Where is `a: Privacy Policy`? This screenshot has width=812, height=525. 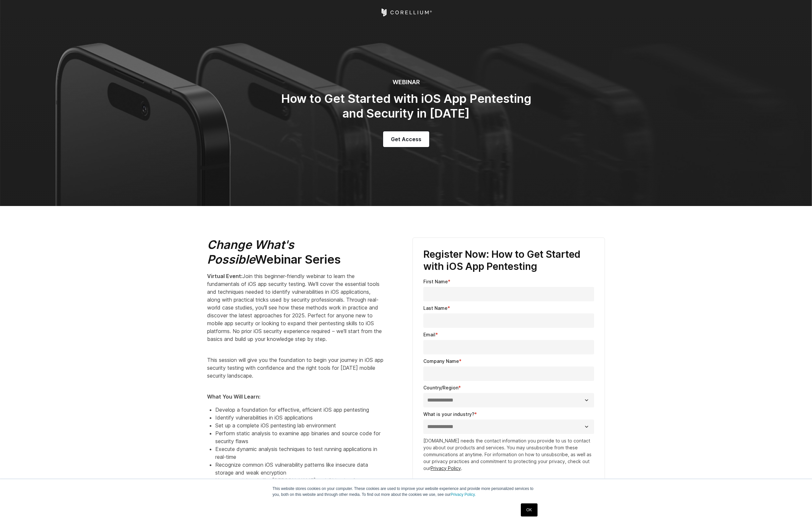 a: Privacy Policy is located at coordinates (446, 468).